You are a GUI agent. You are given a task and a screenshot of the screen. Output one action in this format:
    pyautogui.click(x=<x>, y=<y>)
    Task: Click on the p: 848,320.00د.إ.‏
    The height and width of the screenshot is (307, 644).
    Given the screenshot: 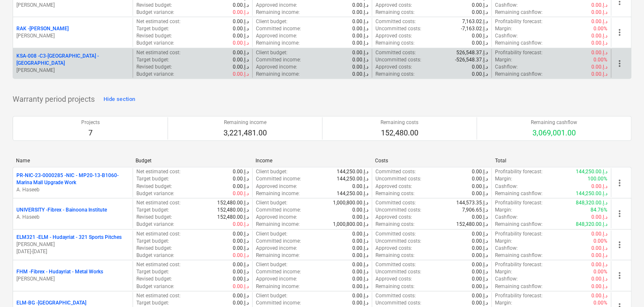 What is the action you would take?
    pyautogui.click(x=592, y=225)
    